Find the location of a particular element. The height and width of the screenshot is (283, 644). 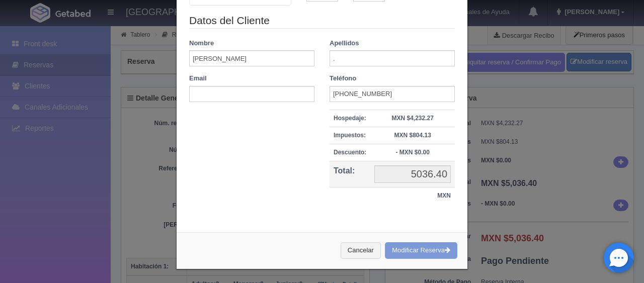

label: Nombre is located at coordinates (201, 43).